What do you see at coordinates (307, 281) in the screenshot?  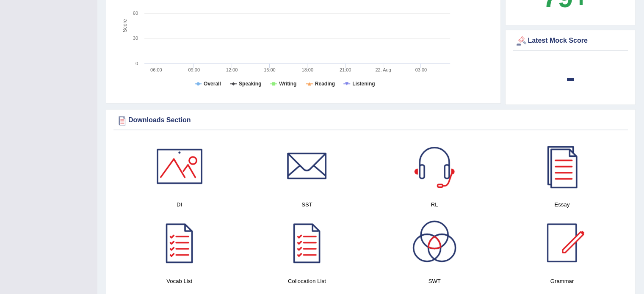 I see `h4: Collocation List` at bounding box center [307, 281].